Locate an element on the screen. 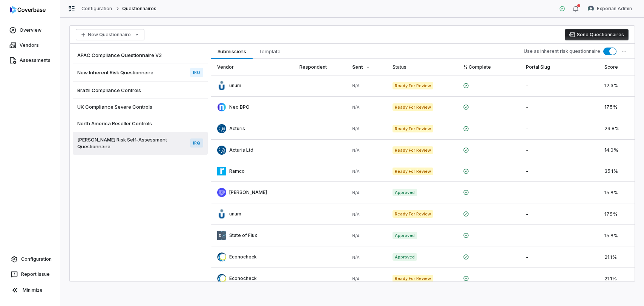 This screenshot has width=644, height=306. a: North America Reseller Controls is located at coordinates (140, 123).